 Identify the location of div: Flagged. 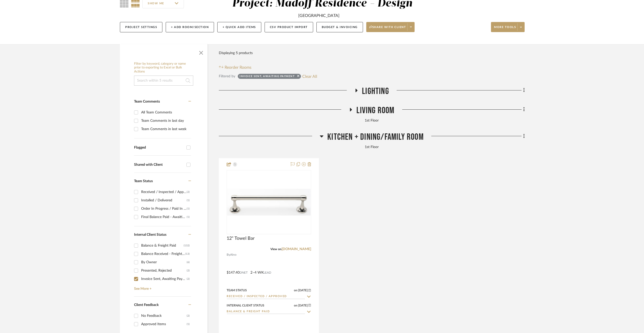
(159, 147).